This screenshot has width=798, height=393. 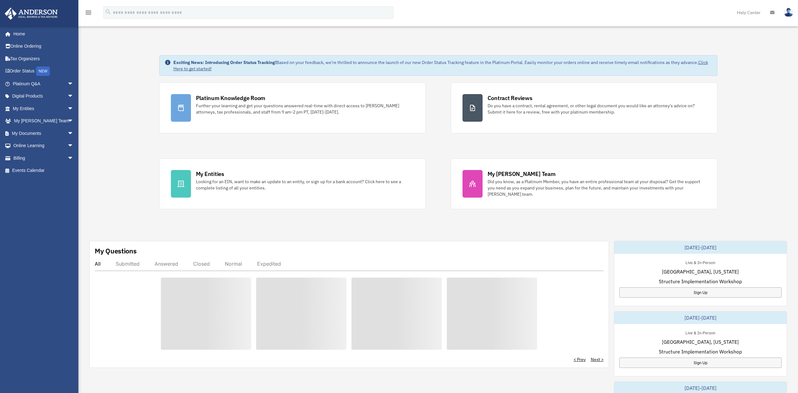 What do you see at coordinates (31, 13) in the screenshot?
I see `img: Anderson Advisors Platinum Portal` at bounding box center [31, 13].